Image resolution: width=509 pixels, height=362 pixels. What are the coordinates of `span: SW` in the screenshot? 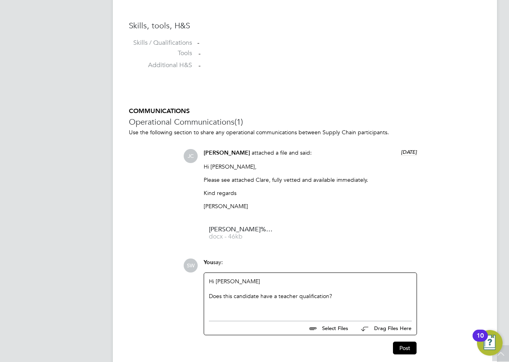 It's located at (190, 265).